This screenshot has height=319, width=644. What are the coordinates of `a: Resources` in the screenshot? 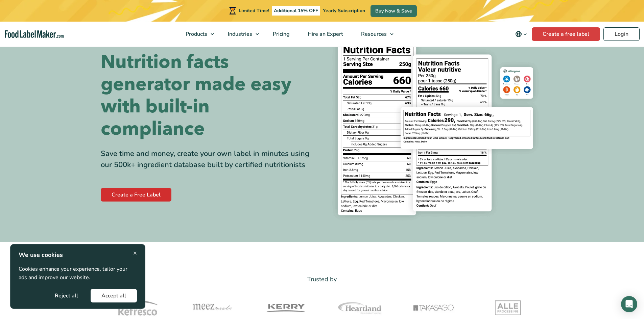 It's located at (374, 34).